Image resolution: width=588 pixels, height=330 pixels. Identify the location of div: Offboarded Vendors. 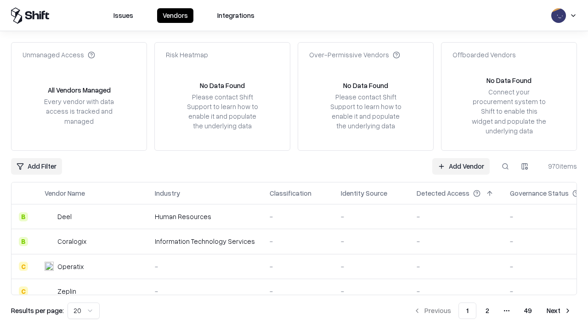
(484, 55).